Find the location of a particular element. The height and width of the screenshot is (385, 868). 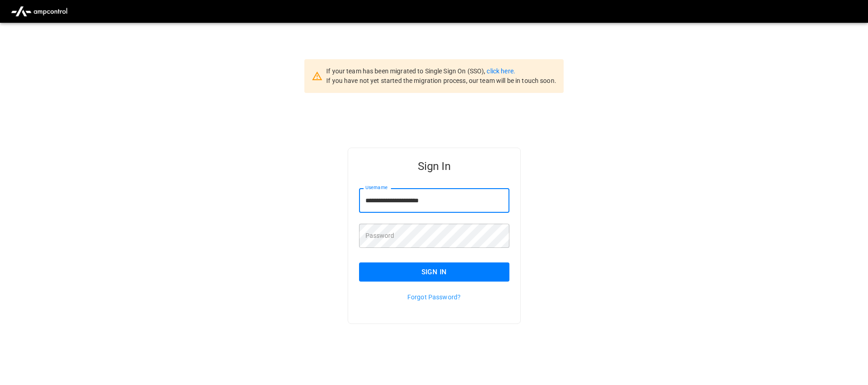

button: Sign In is located at coordinates (434, 272).